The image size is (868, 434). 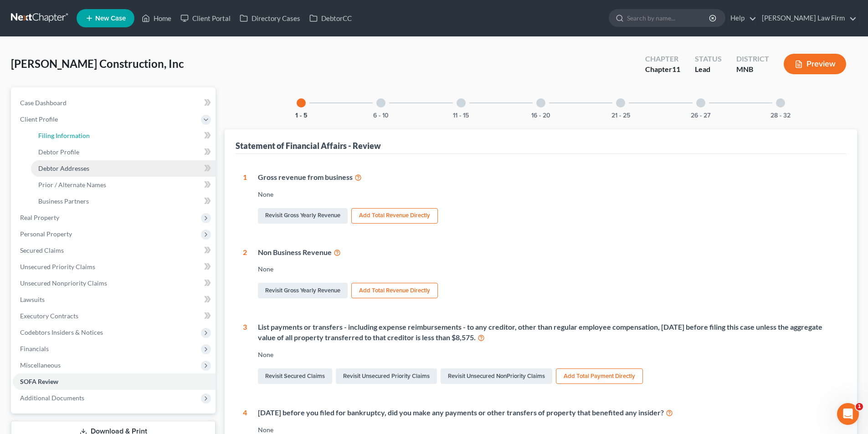 What do you see at coordinates (753, 59) in the screenshot?
I see `div: District` at bounding box center [753, 59].